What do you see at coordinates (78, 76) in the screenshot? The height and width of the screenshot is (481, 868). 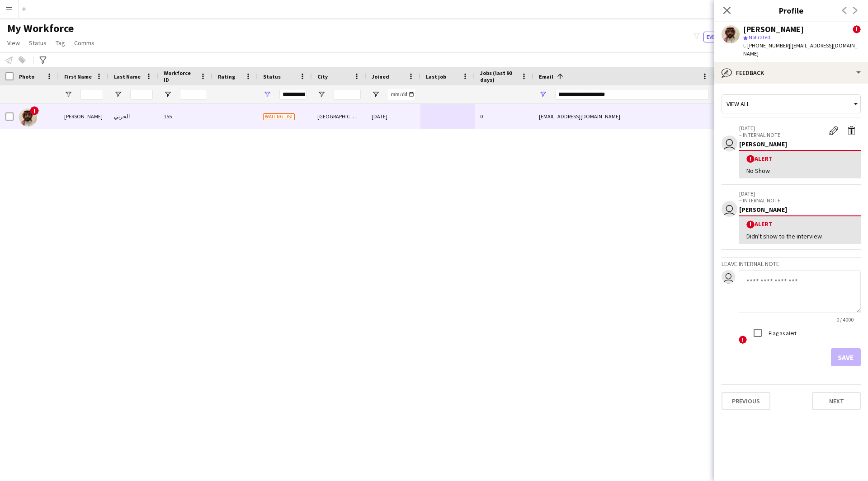 I see `span: First Name` at bounding box center [78, 76].